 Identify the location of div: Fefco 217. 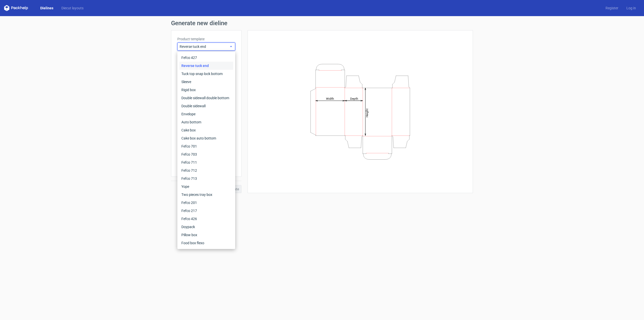
(206, 211).